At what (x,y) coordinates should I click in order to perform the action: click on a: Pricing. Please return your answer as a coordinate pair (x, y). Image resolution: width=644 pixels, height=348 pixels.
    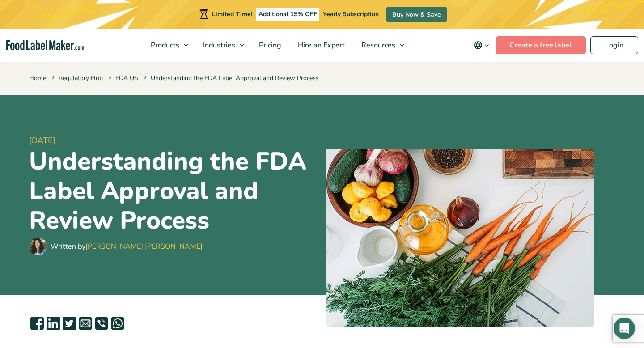
    Looking at the image, I should click on (270, 45).